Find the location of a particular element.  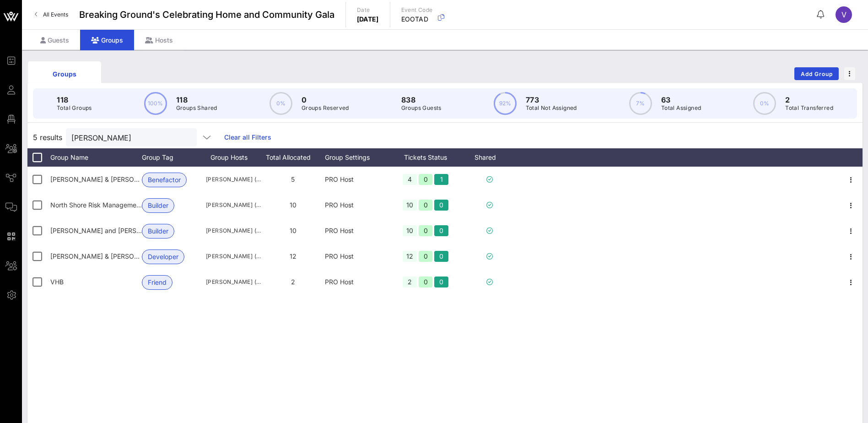

span: Priscilla Almodovar and Eric Dinallo is located at coordinates (110, 231).